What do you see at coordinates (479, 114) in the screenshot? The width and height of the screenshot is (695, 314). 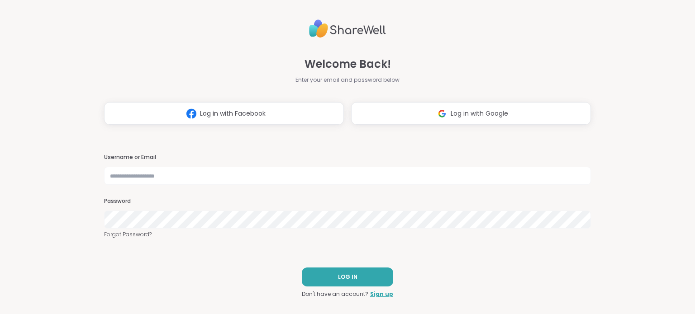 I see `span: Log in with Google` at bounding box center [479, 114].